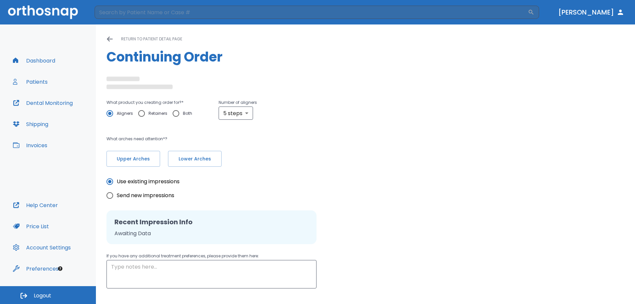 Image resolution: width=635 pixels, height=304 pixels. What do you see at coordinates (152, 103) in the screenshot?
I see `p: What product you creating order for? *` at bounding box center [152, 103].